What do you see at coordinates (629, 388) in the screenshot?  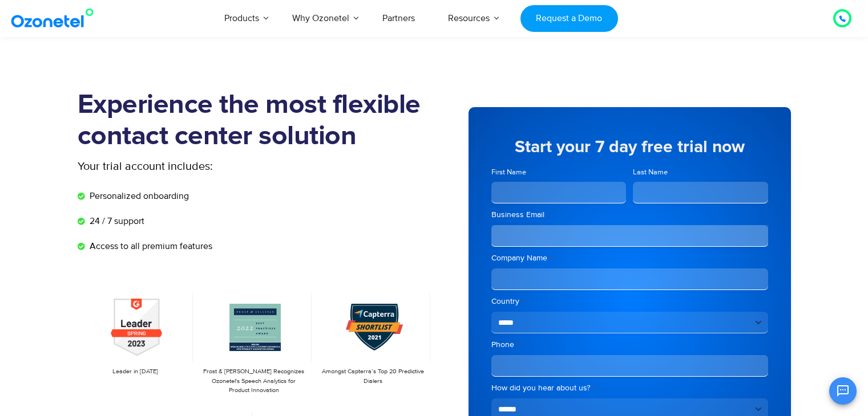 I see `label: How did you hear about us?` at bounding box center [629, 388].